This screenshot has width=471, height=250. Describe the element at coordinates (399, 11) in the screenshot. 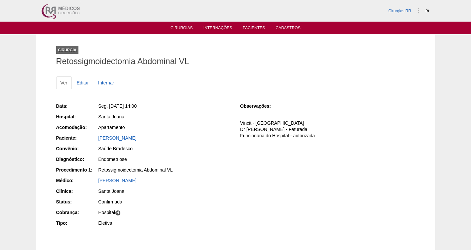

I see `a: Cirurgias RR` at that location.